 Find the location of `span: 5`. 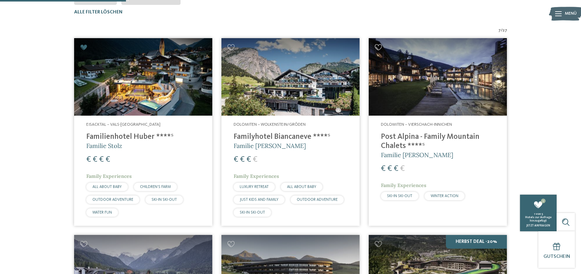

span: 5 is located at coordinates (542, 214).